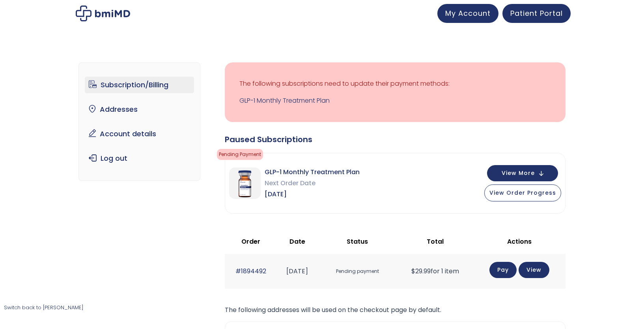  I want to click on a: #1894492, so click(251, 271).